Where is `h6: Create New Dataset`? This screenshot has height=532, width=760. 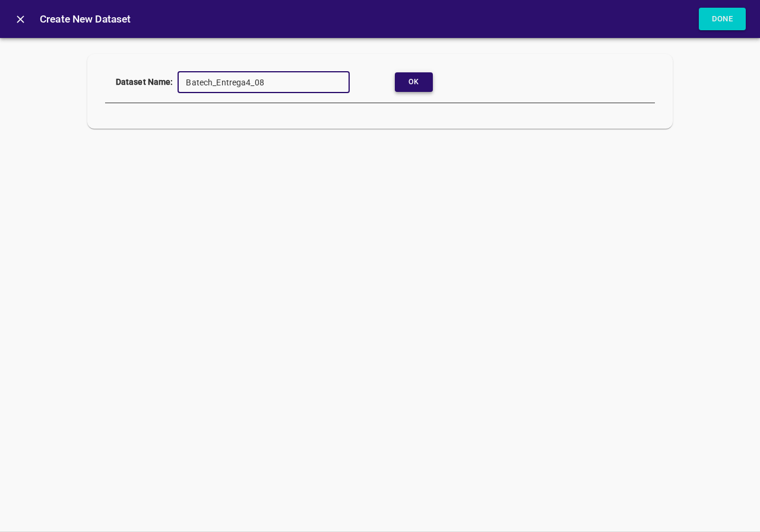 h6: Create New Dataset is located at coordinates (369, 19).